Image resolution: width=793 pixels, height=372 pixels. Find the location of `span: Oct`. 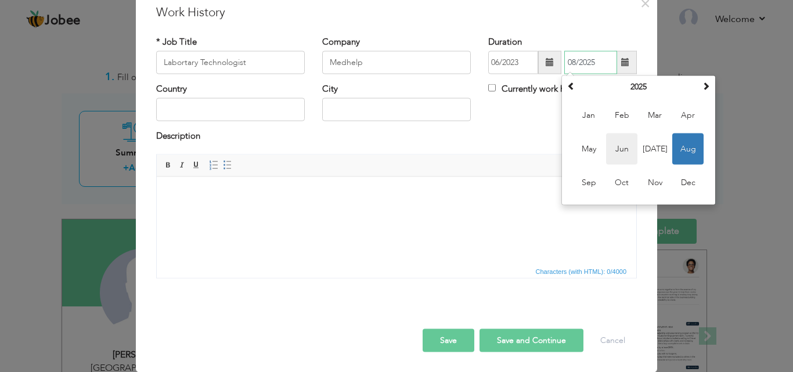

span: Oct is located at coordinates (622, 183).